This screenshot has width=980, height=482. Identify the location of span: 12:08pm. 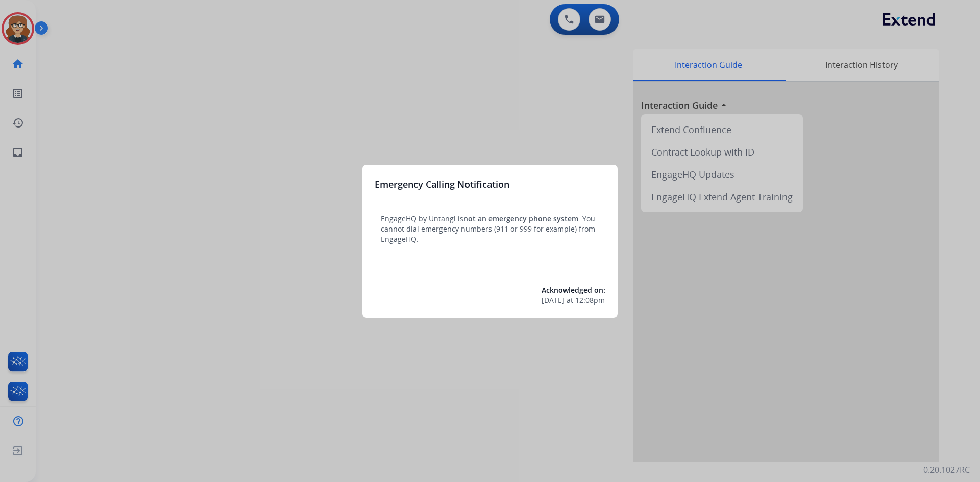
(590, 301).